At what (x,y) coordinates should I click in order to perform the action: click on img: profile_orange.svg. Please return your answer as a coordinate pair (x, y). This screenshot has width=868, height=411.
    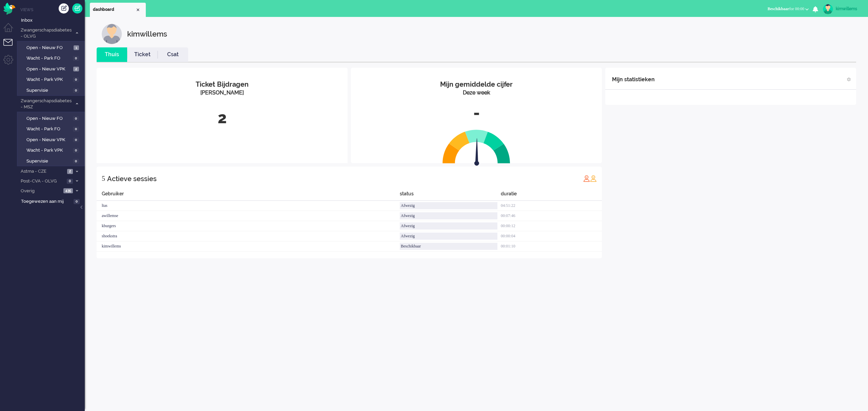
    Looking at the image, I should click on (593, 179).